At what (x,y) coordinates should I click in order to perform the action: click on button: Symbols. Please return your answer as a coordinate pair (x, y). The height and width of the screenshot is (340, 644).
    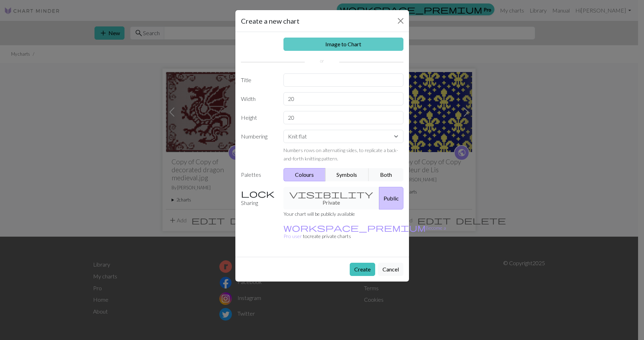
    Looking at the image, I should click on (347, 175).